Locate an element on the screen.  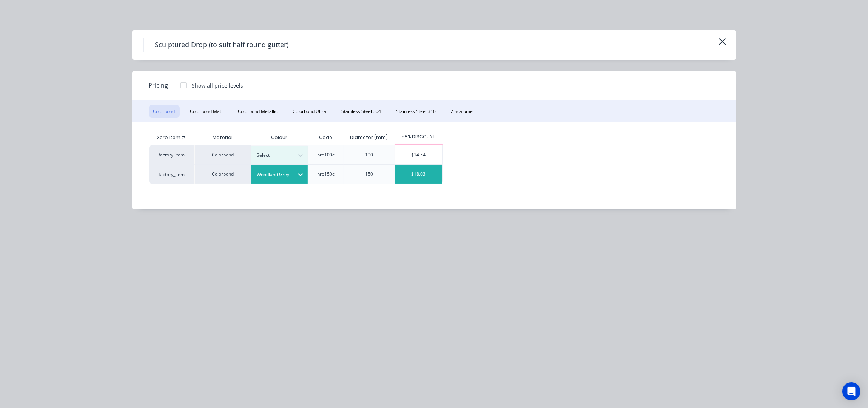
h4: Sculptured Drop (to suit half round gutter) is located at coordinates (222, 45).